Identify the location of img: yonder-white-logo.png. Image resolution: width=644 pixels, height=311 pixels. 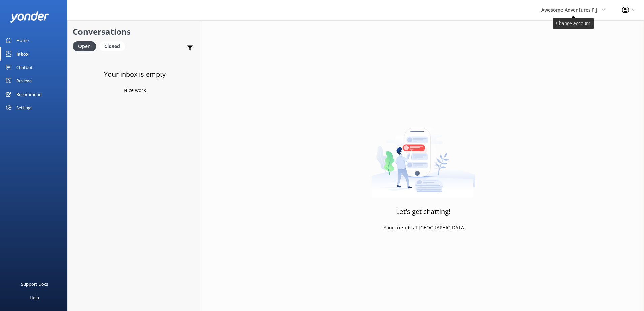
(29, 17).